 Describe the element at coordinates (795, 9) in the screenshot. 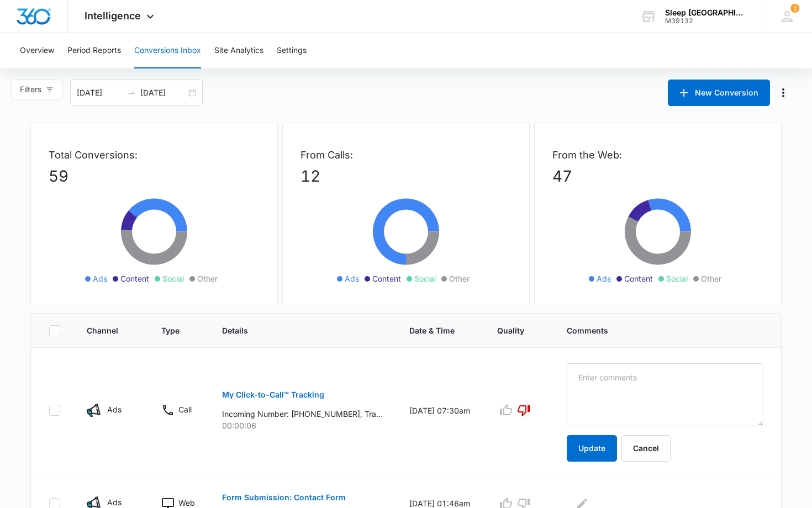

I see `span: 1` at that location.